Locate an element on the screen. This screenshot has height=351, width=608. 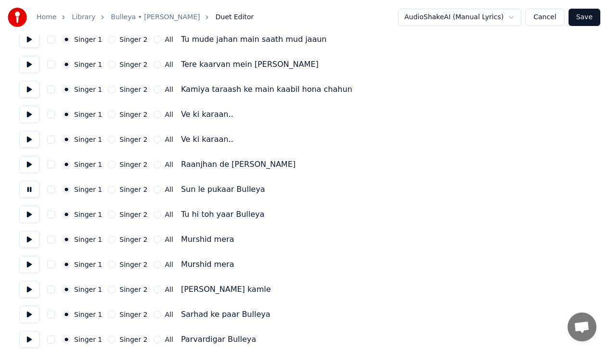
div: Sarhad ke paar Bulleya is located at coordinates (226, 315).